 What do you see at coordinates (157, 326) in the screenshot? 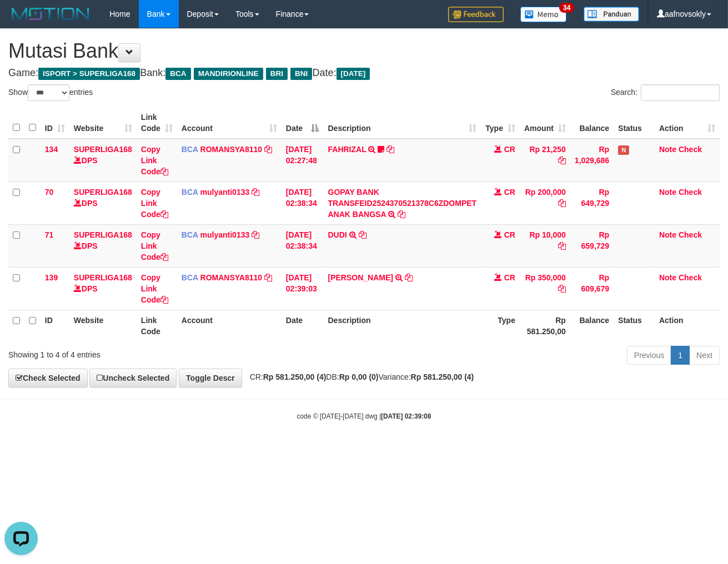
I see `th: Link Code` at bounding box center [157, 326].